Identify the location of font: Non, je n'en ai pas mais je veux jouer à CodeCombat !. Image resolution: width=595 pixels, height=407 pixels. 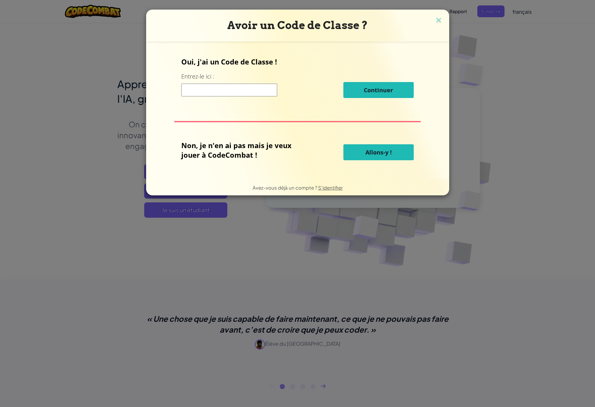
(236, 150).